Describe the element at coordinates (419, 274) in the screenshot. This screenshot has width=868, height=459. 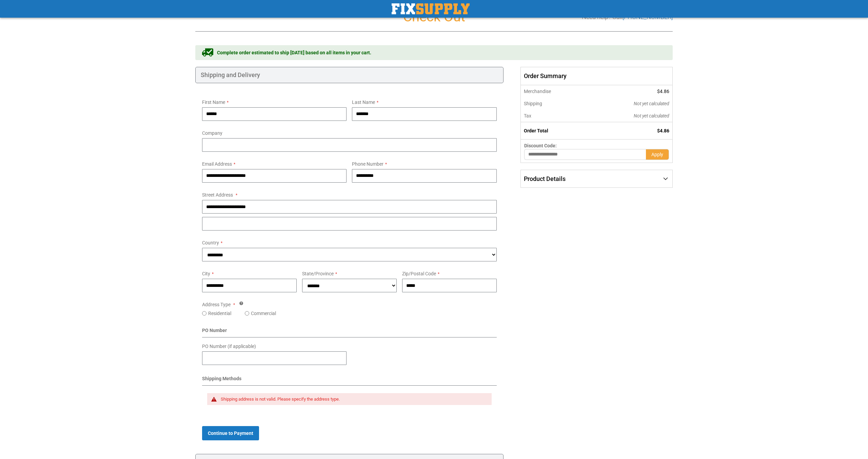
I see `span: Zip/Postal Code` at that location.